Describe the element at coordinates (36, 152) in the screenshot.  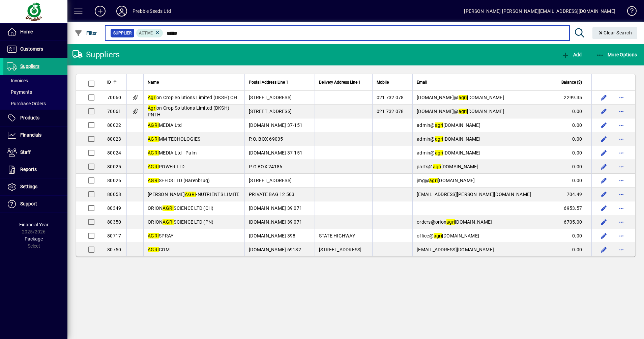
I see `a: Staff` at that location.